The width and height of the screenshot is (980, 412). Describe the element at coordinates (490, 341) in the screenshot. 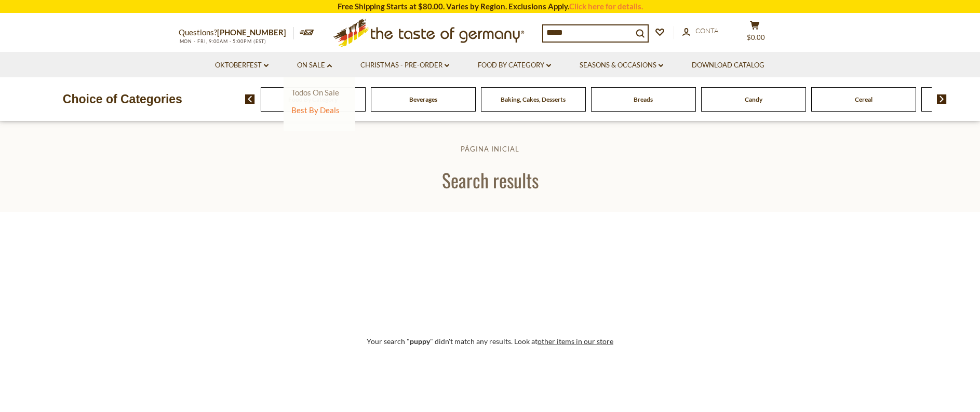

I see `span: Your search " " didn't match any results. Look at` at that location.